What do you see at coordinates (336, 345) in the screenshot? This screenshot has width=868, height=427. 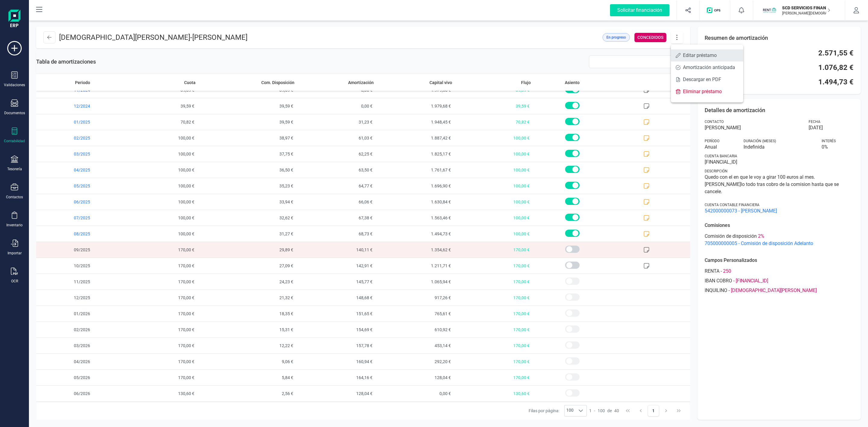 I see `span: 157,78 €` at bounding box center [336, 345].